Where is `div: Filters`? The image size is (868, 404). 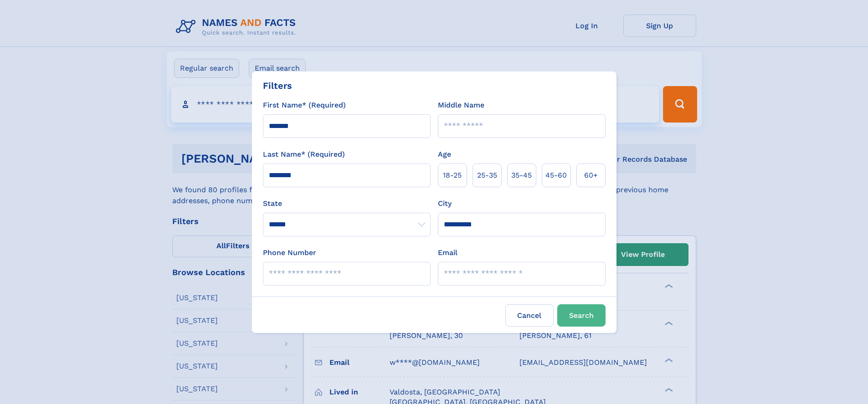 div: Filters is located at coordinates (277, 85).